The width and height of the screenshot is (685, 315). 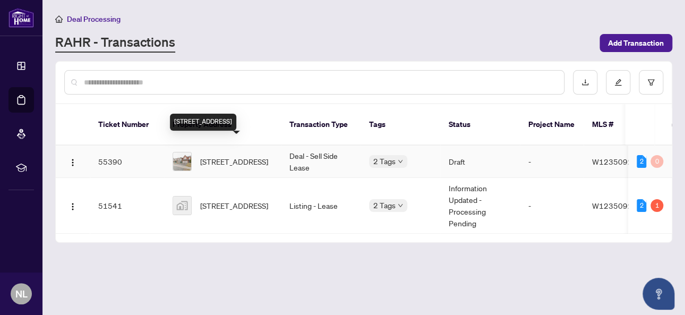 I want to click on span: home, so click(x=59, y=19).